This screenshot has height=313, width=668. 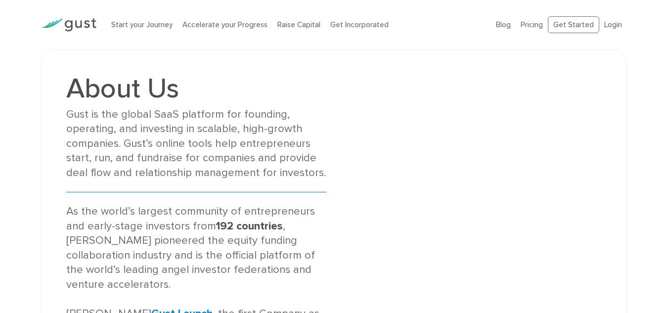 I want to click on a: Get Started, so click(x=573, y=25).